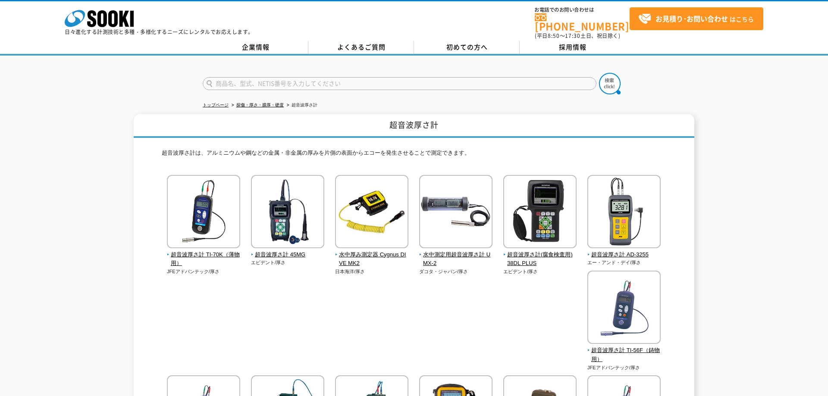  Describe the element at coordinates (414, 126) in the screenshot. I see `h1: 超音波厚さ計` at that location.